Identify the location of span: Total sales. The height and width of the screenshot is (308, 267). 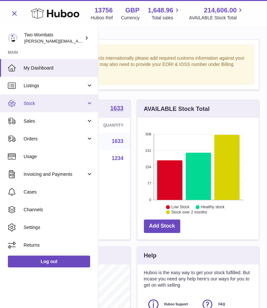
(166, 18).